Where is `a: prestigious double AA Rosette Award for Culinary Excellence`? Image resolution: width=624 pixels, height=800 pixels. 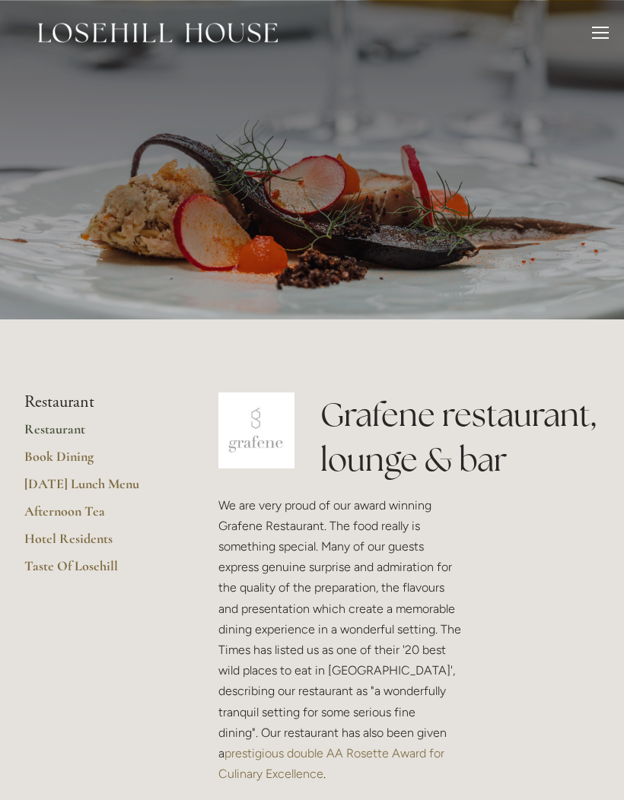
a: prestigious double AA Rosette Award for Culinary Excellence is located at coordinates (333, 764).